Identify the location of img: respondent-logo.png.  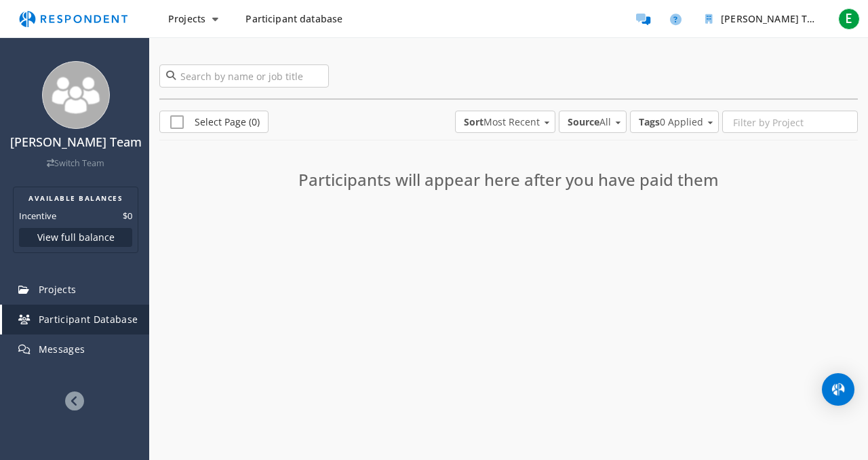
(73, 19).